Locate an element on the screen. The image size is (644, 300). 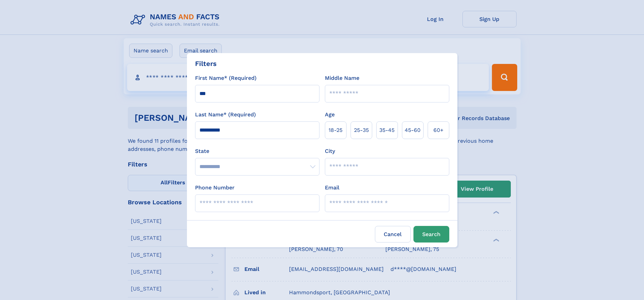
label: State is located at coordinates (257, 151).